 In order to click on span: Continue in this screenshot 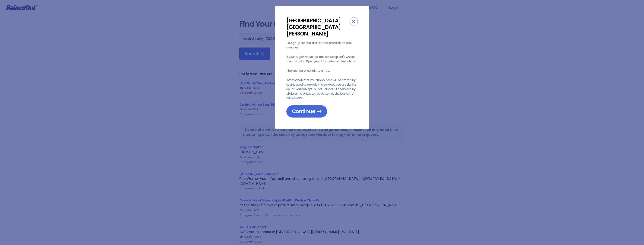, I will do `click(307, 111)`.